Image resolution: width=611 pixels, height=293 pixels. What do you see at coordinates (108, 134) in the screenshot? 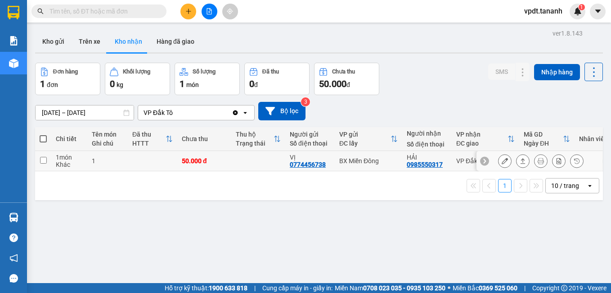
I see `div: Tên món` at bounding box center [108, 134].